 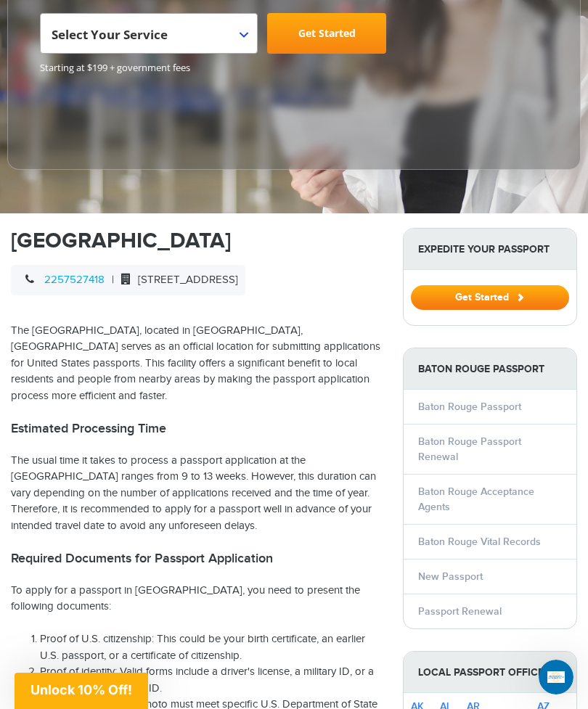 What do you see at coordinates (196, 429) in the screenshot?
I see `h2: Estimated Processing Time` at bounding box center [196, 429].